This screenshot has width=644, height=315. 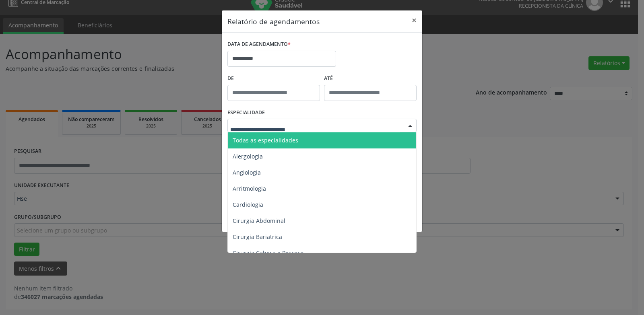 What do you see at coordinates (273, 22) in the screenshot?
I see `h5: Relatório de agendamentos` at bounding box center [273, 22].